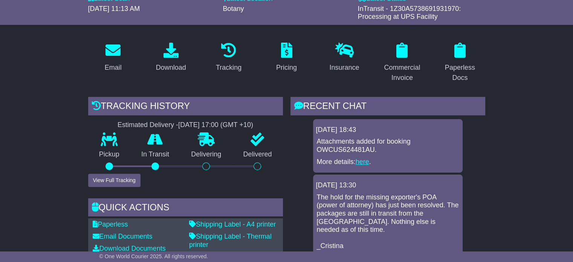  Describe the element at coordinates (110, 224) in the screenshot. I see `a: Paperless` at that location.